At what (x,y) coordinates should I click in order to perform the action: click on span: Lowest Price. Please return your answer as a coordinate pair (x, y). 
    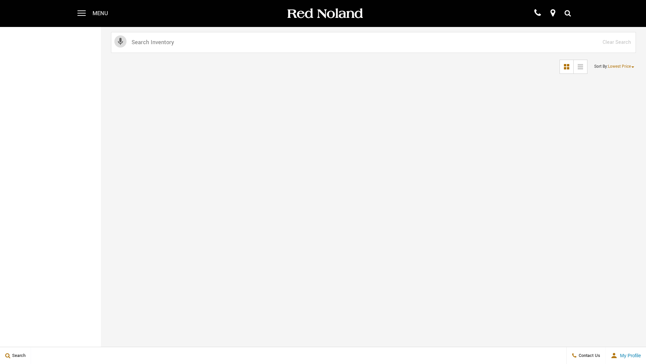
    Looking at the image, I should click on (620, 66).